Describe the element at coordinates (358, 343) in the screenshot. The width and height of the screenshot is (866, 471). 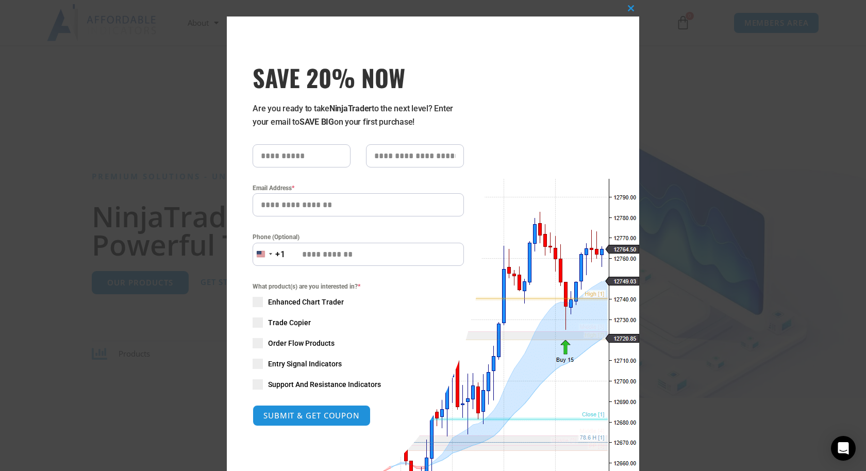
I see `label: Order Flow Products` at that location.